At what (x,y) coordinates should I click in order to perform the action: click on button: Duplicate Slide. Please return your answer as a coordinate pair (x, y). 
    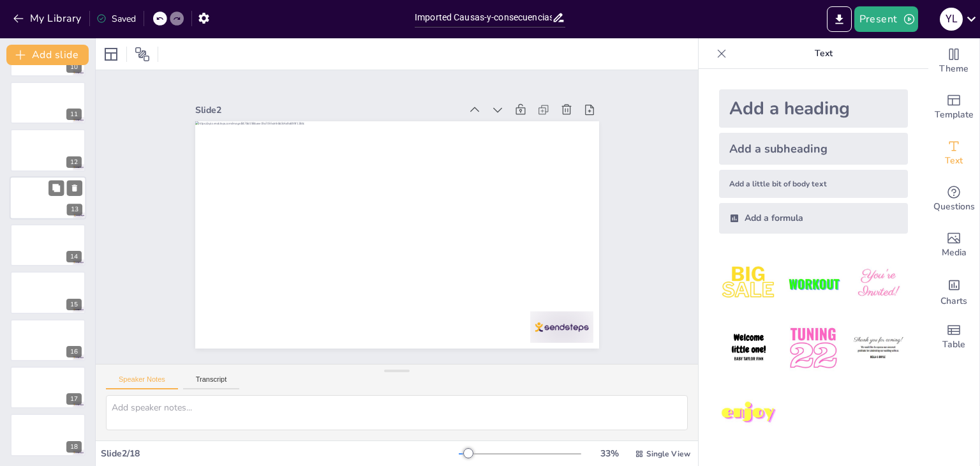
    Looking at the image, I should click on (56, 188).